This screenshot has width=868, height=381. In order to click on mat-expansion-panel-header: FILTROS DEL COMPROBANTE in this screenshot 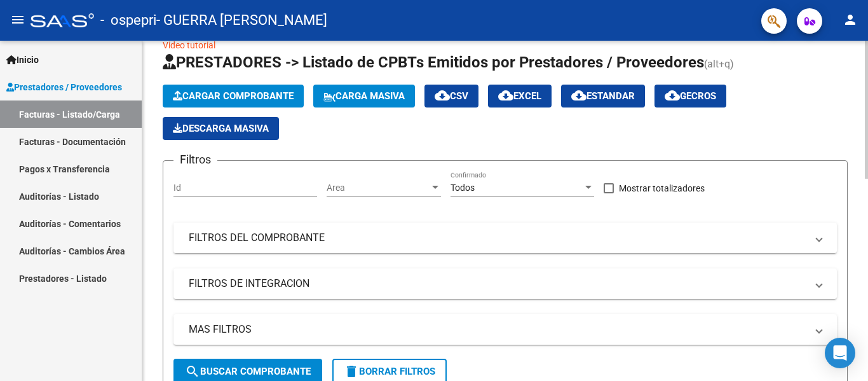, I will do `click(505, 237)`.